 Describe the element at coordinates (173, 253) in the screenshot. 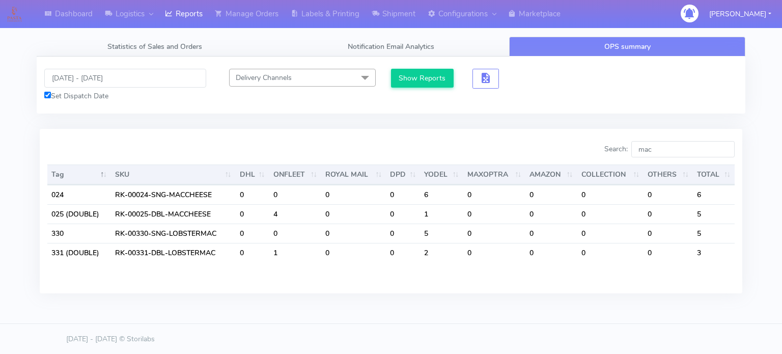

I see `td: RK-00331-DBL-LOBSTERMAC` at that location.